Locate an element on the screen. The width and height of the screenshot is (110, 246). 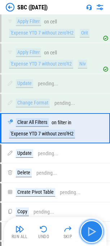
div: Change Format is located at coordinates (33, 103).